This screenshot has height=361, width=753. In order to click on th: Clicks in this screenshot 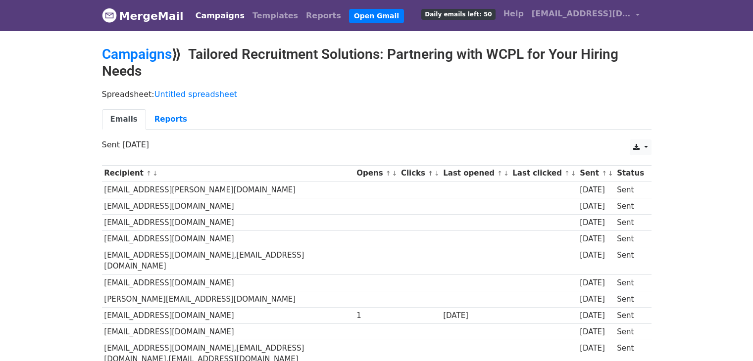, I will do `click(419, 173)`.